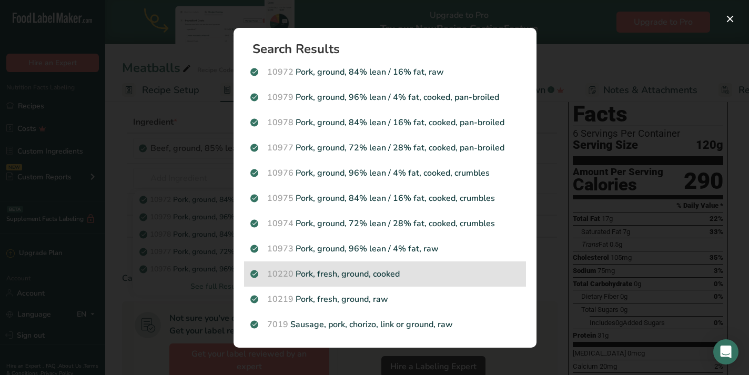 The image size is (749, 375). I want to click on span: 10219, so click(280, 299).